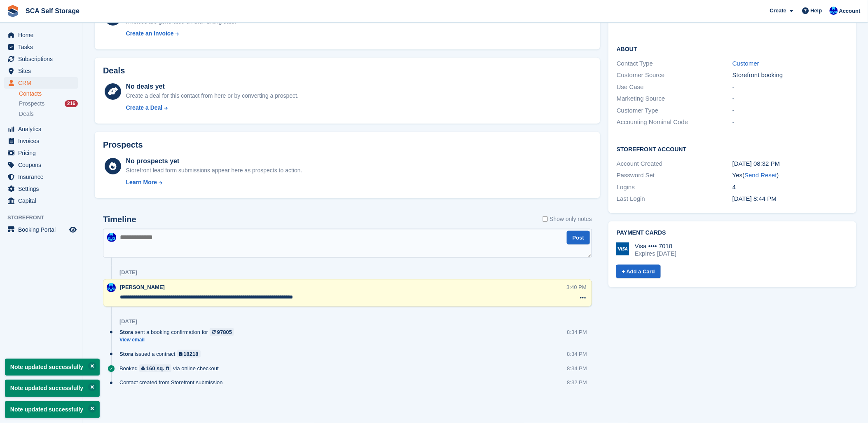 The image size is (868, 423). Describe the element at coordinates (733, 48) in the screenshot. I see `h2: About` at that location.